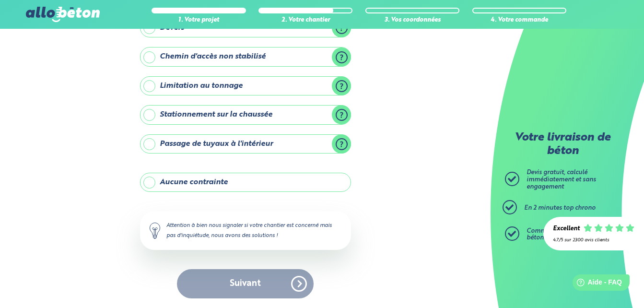  I want to click on label: Aucune contrainte, so click(246, 182).